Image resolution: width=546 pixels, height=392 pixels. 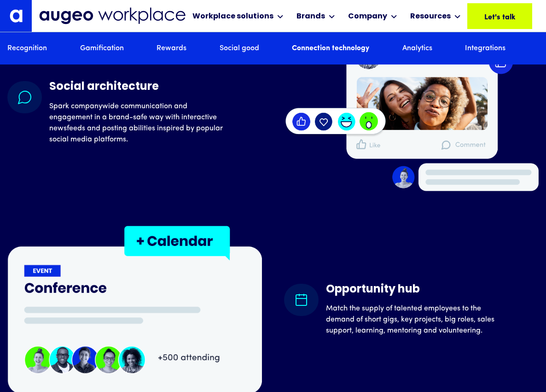 I want to click on div: Company, so click(x=368, y=17).